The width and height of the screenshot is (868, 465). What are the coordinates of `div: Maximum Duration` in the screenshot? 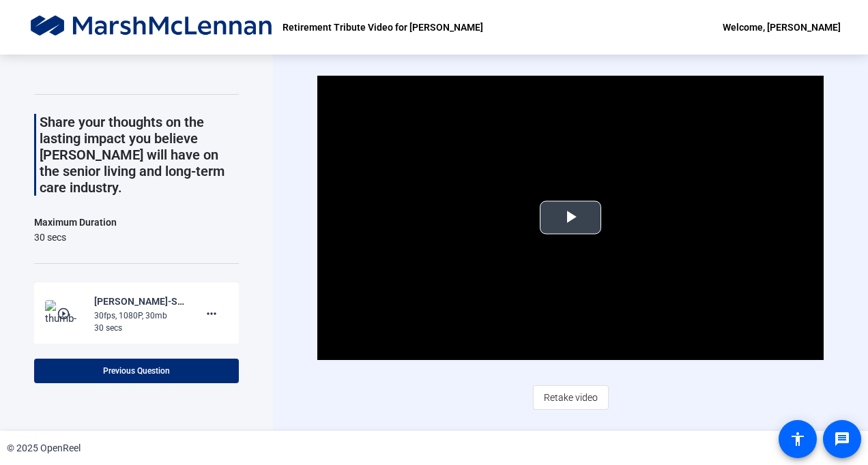 It's located at (75, 222).